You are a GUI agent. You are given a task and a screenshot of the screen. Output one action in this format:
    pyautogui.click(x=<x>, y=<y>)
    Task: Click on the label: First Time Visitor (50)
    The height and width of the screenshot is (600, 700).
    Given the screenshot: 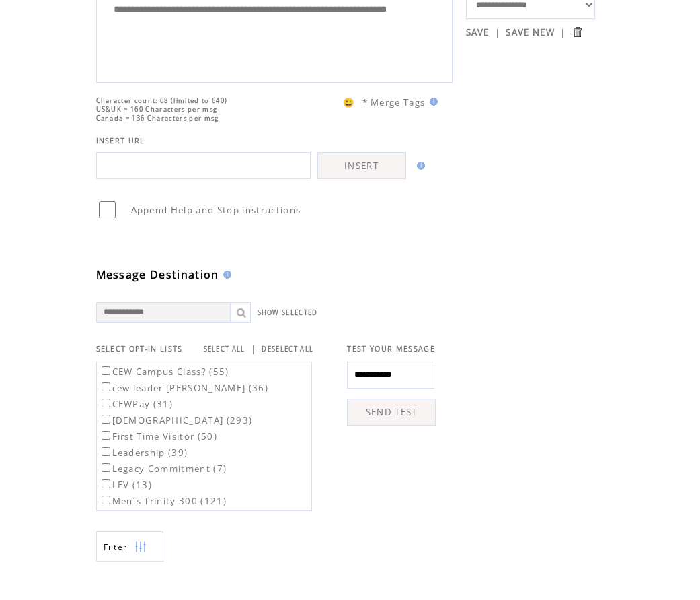 What is the action you would take?
    pyautogui.click(x=158, y=436)
    